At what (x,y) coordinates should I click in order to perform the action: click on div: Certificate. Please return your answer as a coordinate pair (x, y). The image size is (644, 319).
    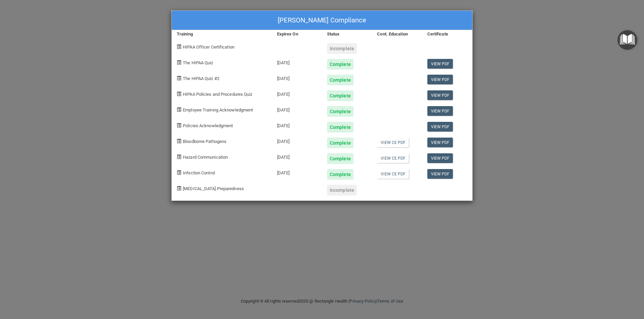
    Looking at the image, I should click on (447, 34).